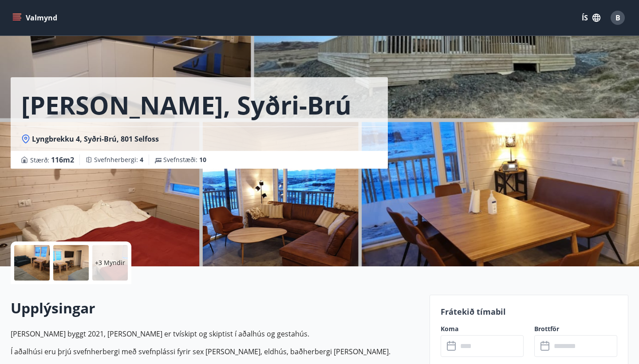 Image resolution: width=639 pixels, height=364 pixels. I want to click on label: Koma, so click(483, 329).